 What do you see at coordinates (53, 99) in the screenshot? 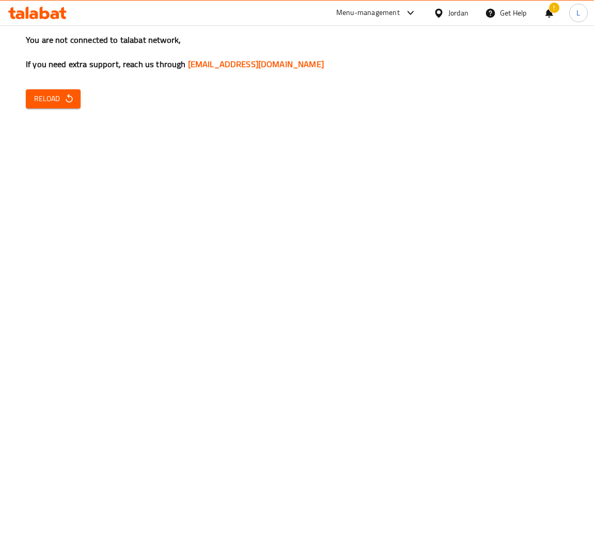
I see `button: Reload` at bounding box center [53, 99].